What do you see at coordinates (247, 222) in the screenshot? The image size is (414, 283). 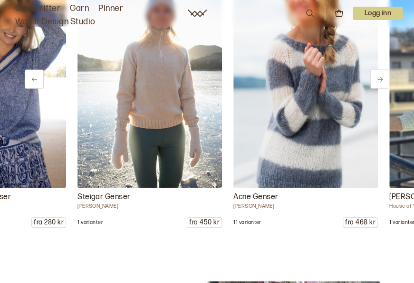 I see `p: 11 varianter` at bounding box center [247, 222].